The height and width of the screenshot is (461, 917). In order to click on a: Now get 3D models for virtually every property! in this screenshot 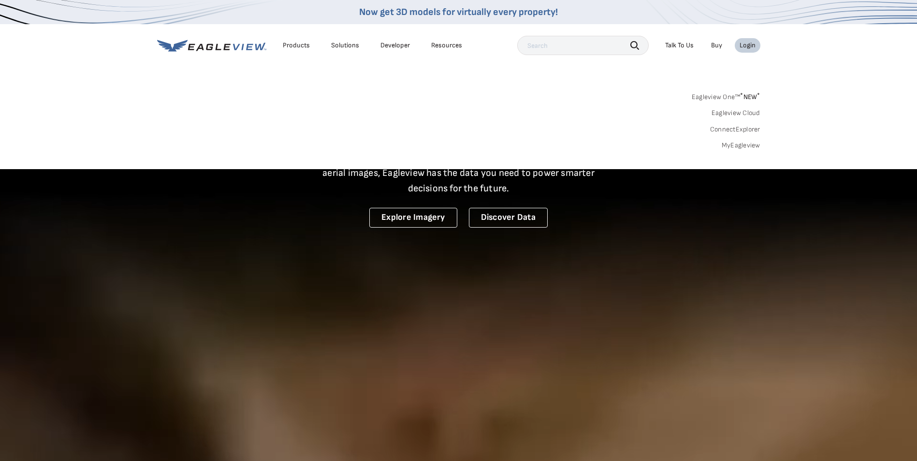, I will do `click(458, 12)`.